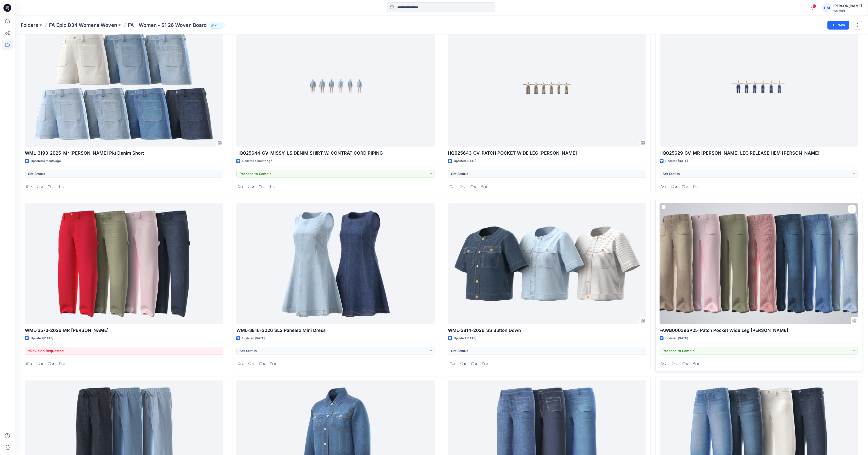 The height and width of the screenshot is (455, 868). Describe the element at coordinates (124, 263) in the screenshot. I see `a: WML-3573-2026 MR Barrel Leg Jean` at that location.